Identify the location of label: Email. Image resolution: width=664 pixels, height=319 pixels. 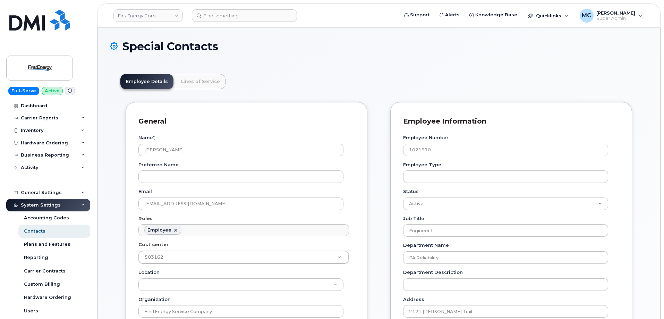
(145, 191).